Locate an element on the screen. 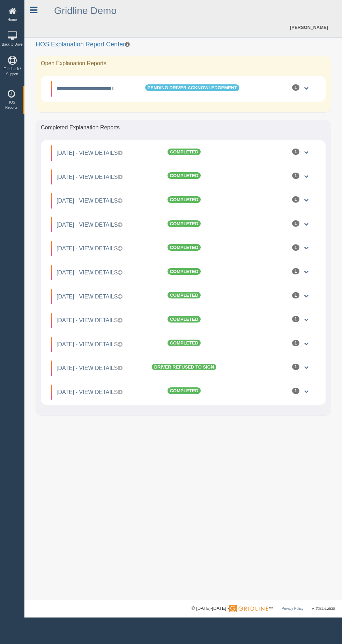  div: Completed Explanation Reports is located at coordinates (183, 128).